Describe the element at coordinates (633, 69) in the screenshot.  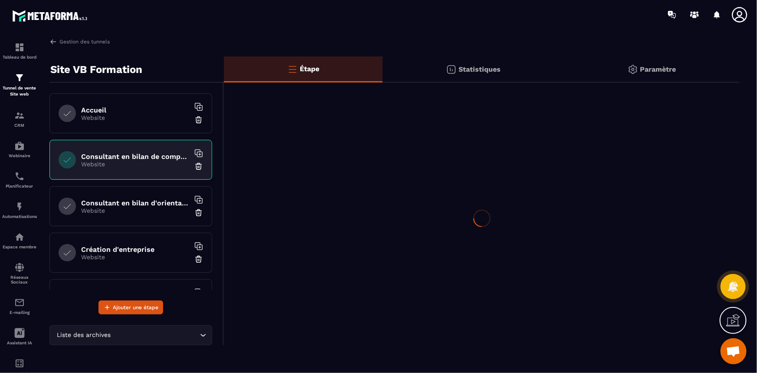
I see `img: setting-gr.5f69749f.svg` at that location.